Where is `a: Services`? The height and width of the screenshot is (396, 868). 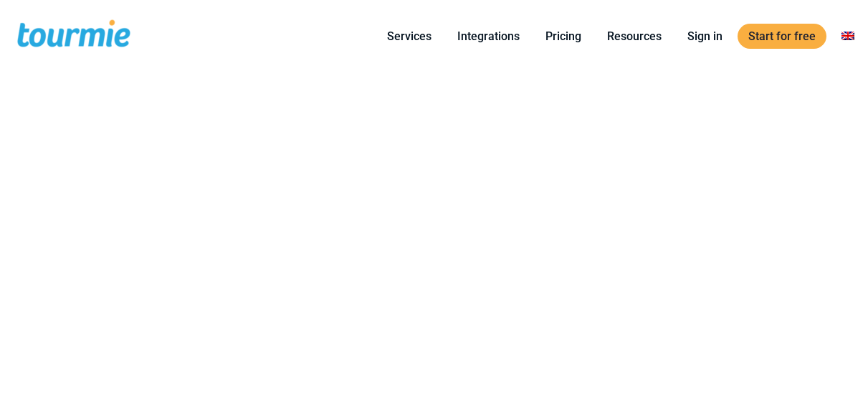 a: Services is located at coordinates (410, 36).